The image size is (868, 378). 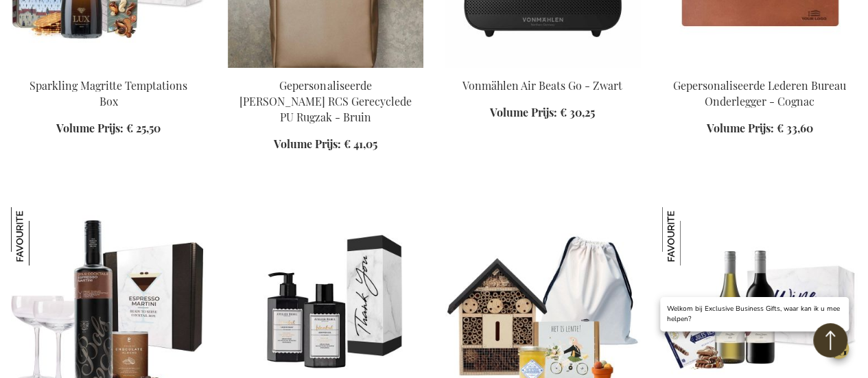 What do you see at coordinates (759, 67) in the screenshot?
I see `a: Personalised Leather Desk Pad - Cognac` at bounding box center [759, 67].